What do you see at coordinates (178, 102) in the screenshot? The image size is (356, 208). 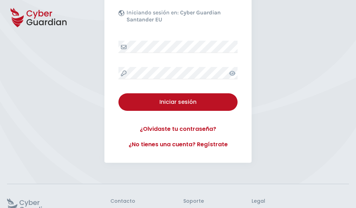 I see `button: Iniciar sesión` at bounding box center [178, 102].